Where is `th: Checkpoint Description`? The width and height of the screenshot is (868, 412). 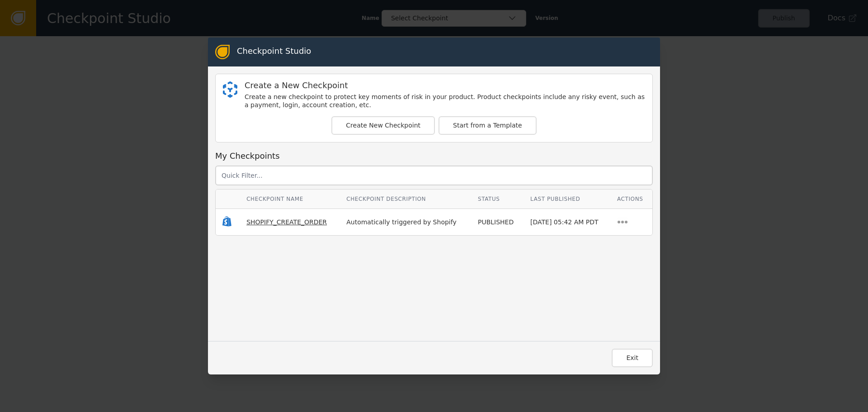 th: Checkpoint Description is located at coordinates (405, 199).